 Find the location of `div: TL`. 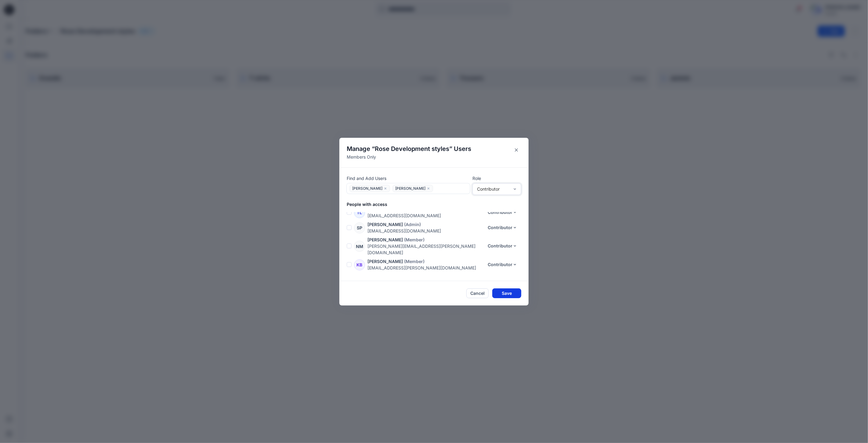

div: TL is located at coordinates (359, 212).